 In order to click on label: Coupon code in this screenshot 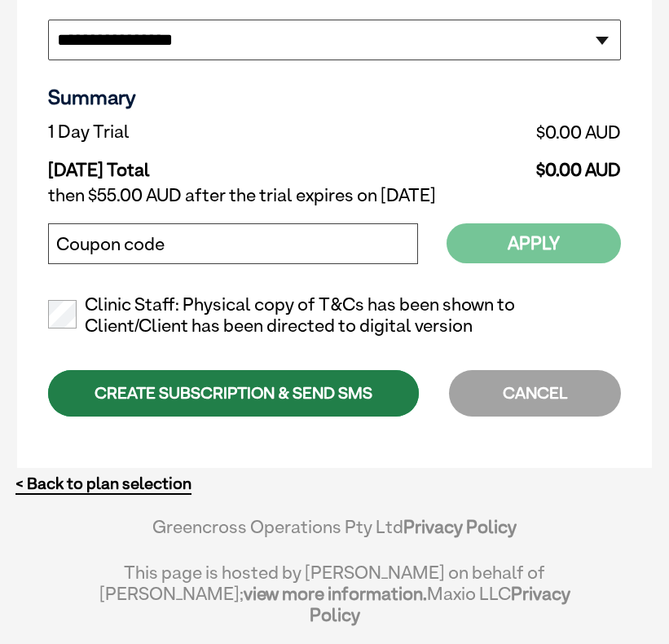, I will do `click(110, 245)`.